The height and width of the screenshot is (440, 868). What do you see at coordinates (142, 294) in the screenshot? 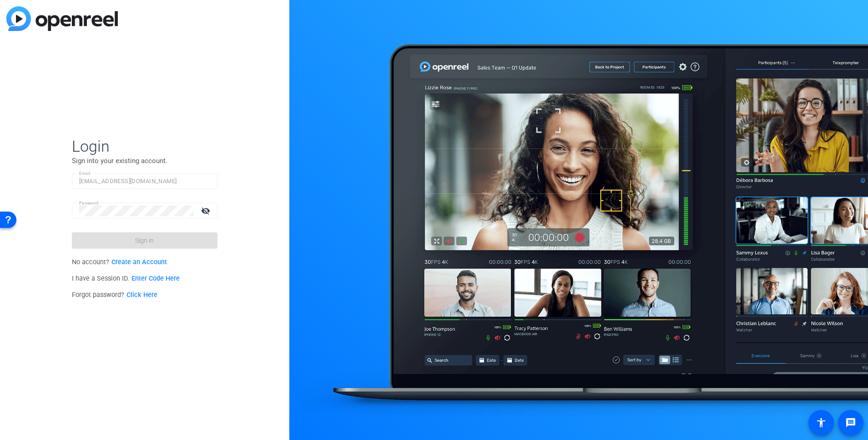
I see `a: Click Here` at bounding box center [142, 294].